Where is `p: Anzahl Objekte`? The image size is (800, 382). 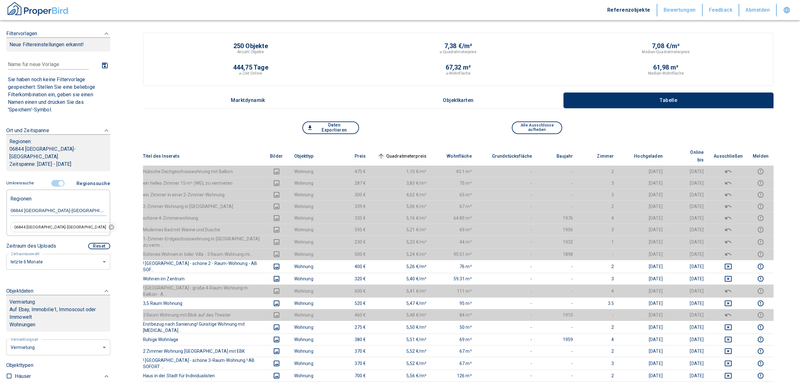
p: Anzahl Objekte is located at coordinates (251, 52).